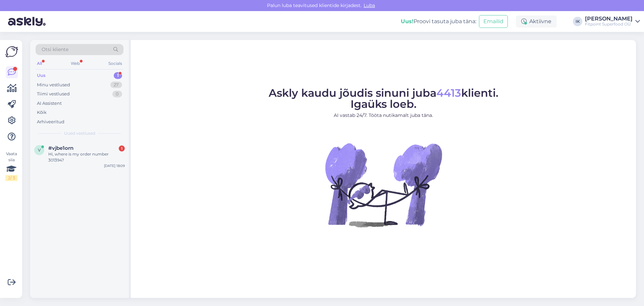  I want to click on div: Web, so click(75, 64).